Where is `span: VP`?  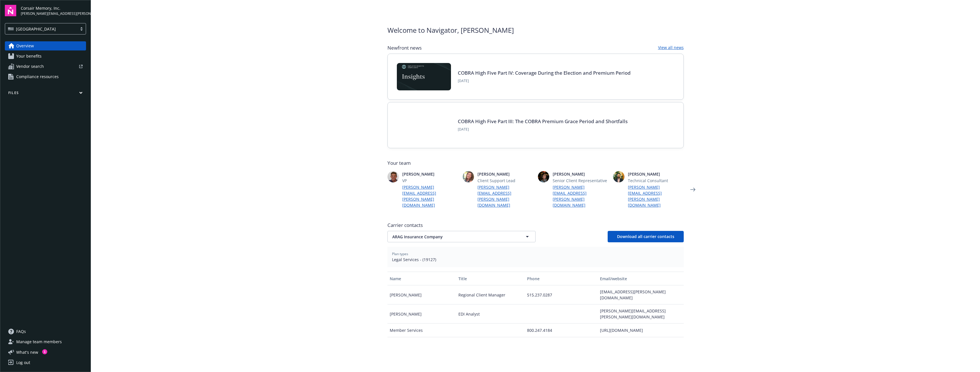
span: VP is located at coordinates (430, 180).